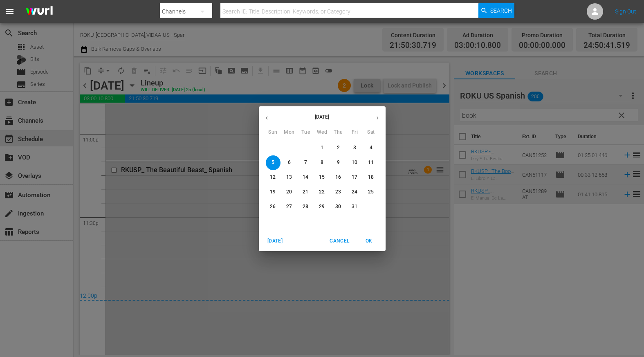 The width and height of the screenshot is (644, 357). I want to click on button: 7, so click(305, 163).